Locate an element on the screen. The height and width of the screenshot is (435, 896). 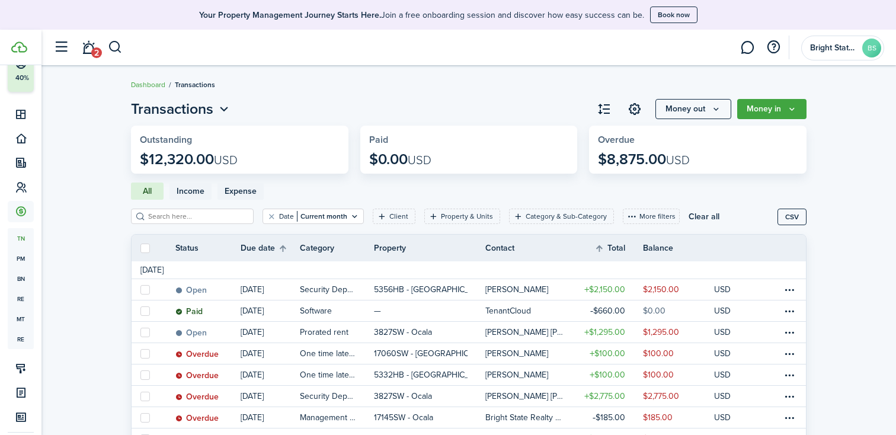
span: bn is located at coordinates (21, 278).